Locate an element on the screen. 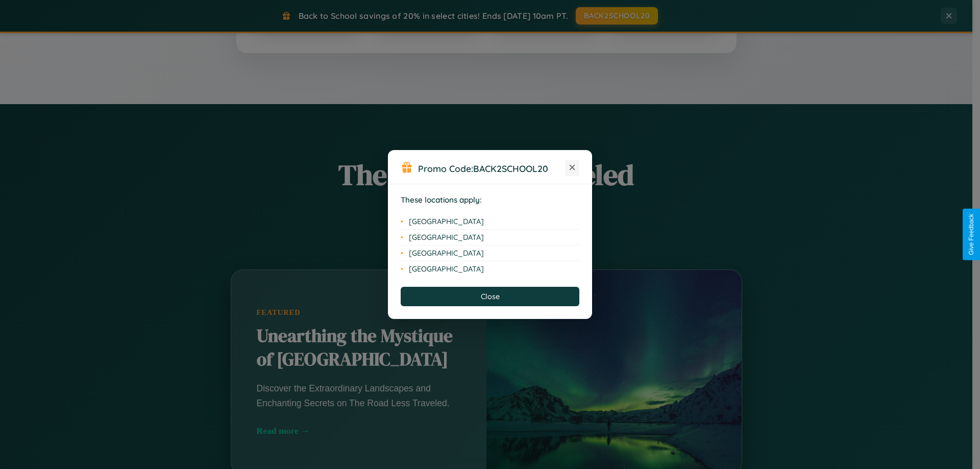 This screenshot has width=980, height=469. b: BACK2SCHOOL20 is located at coordinates (511, 168).